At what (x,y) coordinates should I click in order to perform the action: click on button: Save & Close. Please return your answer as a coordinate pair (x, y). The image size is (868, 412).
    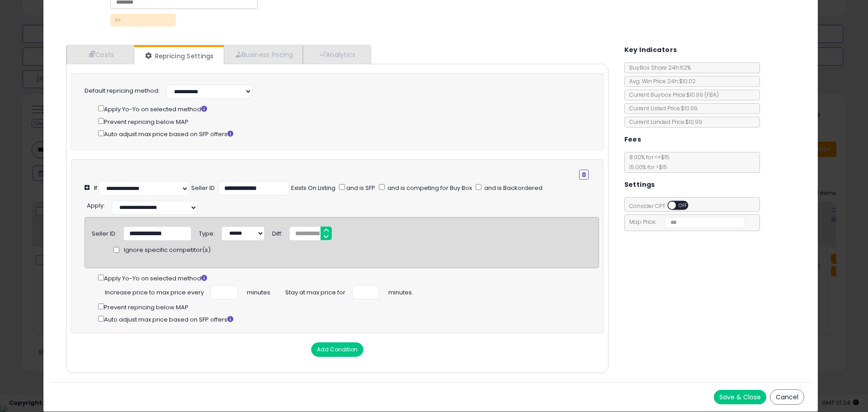
    Looking at the image, I should click on (739, 397).